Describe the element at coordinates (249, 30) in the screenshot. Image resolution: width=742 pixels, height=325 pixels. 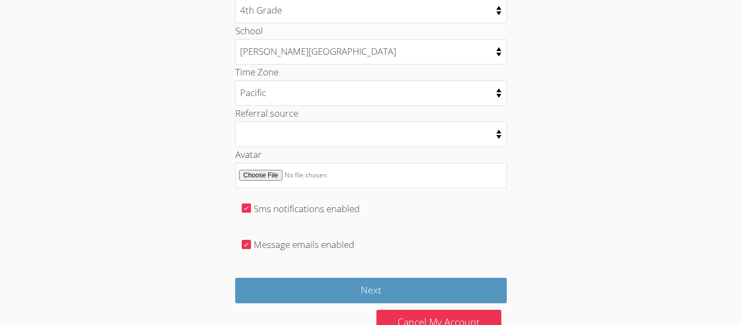
I see `label: School` at that location.